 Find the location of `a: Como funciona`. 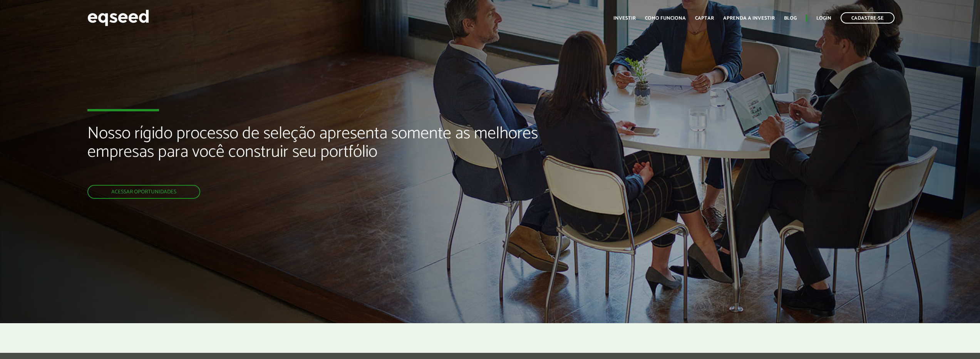

a: Como funciona is located at coordinates (665, 19).